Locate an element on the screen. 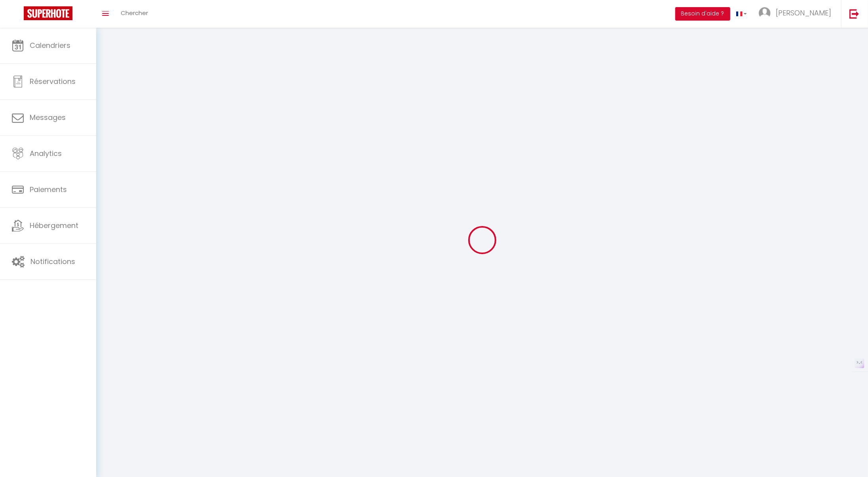 The width and height of the screenshot is (868, 477). span: Réservations is located at coordinates (53, 81).